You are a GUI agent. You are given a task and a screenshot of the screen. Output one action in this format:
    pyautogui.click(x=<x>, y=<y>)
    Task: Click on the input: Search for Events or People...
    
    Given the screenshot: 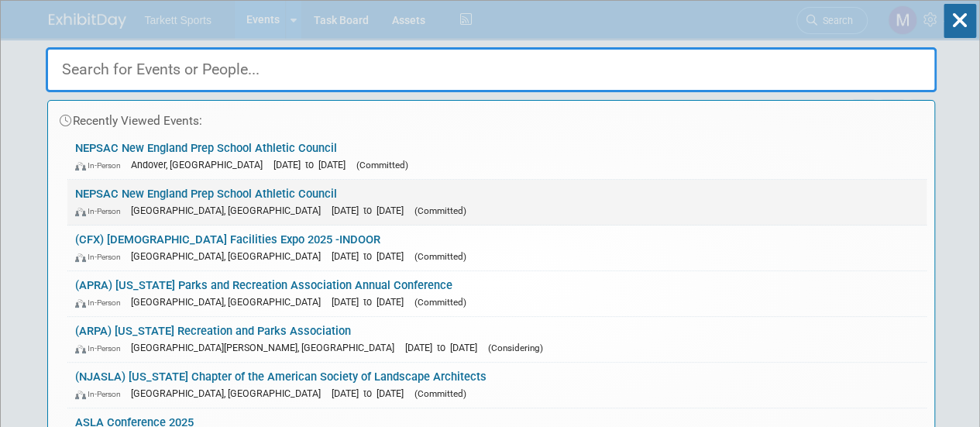 What is the action you would take?
    pyautogui.click(x=491, y=70)
    